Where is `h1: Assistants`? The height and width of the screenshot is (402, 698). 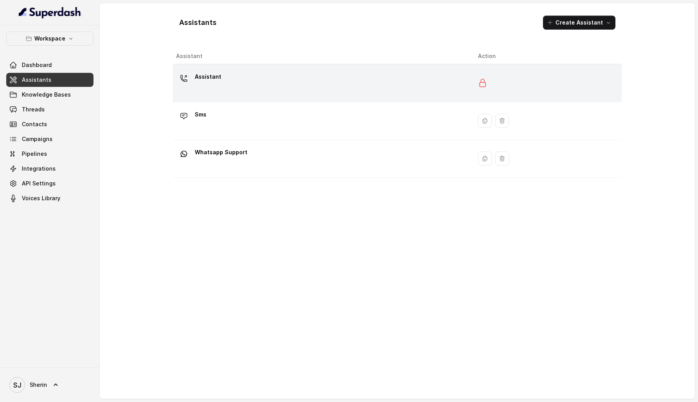
h1: Assistants is located at coordinates (198, 23).